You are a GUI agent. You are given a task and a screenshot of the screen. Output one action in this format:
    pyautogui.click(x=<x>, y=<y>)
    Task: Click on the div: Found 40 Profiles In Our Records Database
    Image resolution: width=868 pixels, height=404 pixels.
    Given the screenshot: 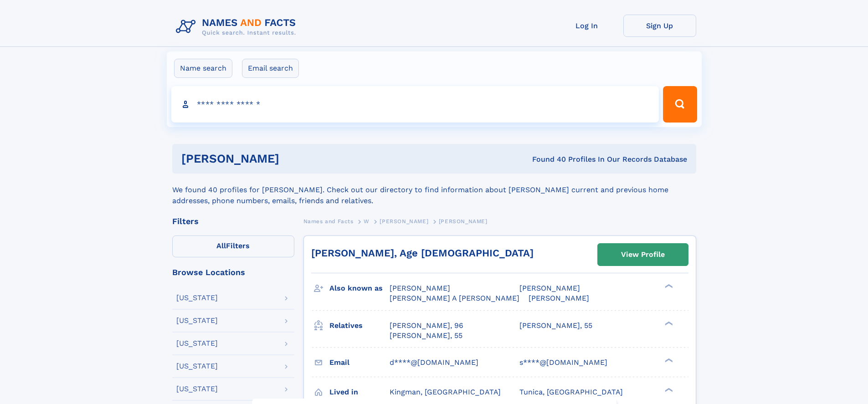 What is the action you would take?
    pyautogui.click(x=546, y=160)
    